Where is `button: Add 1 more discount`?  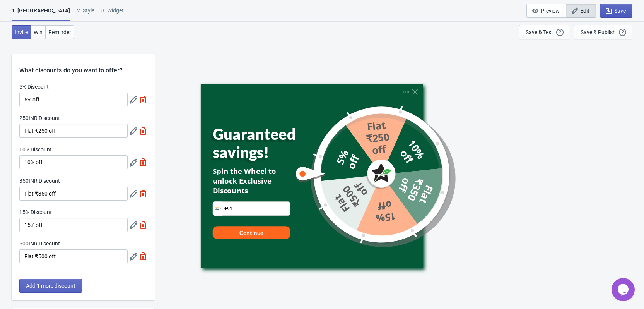 button: Add 1 more discount is located at coordinates (51, 286).